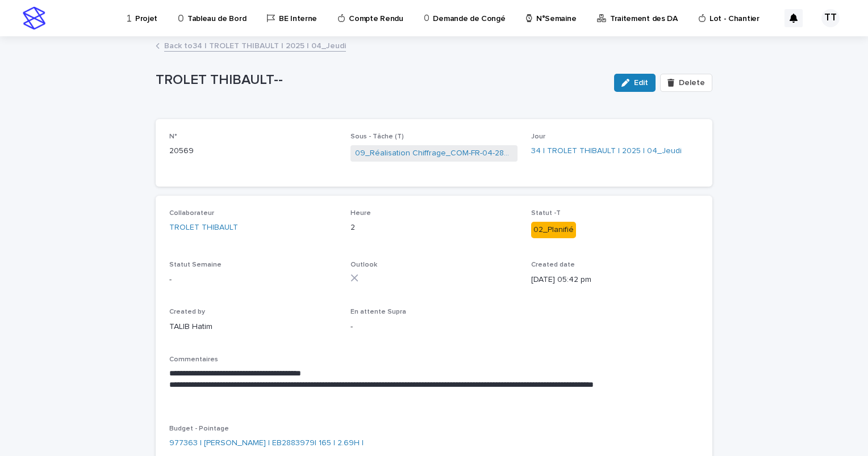 The height and width of the screenshot is (456, 868). Describe the element at coordinates (377, 137) in the screenshot. I see `span: Sous - Tâche (T)` at that location.